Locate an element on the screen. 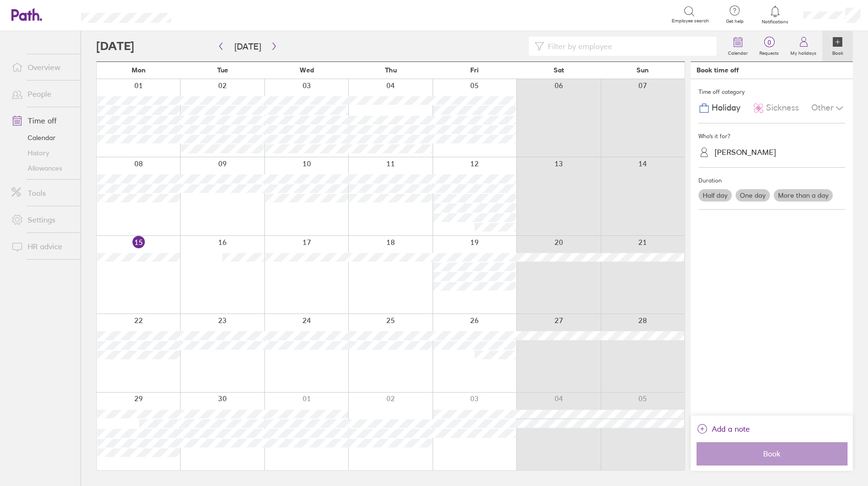 Image resolution: width=868 pixels, height=486 pixels. a: 0Requests is located at coordinates (769, 46).